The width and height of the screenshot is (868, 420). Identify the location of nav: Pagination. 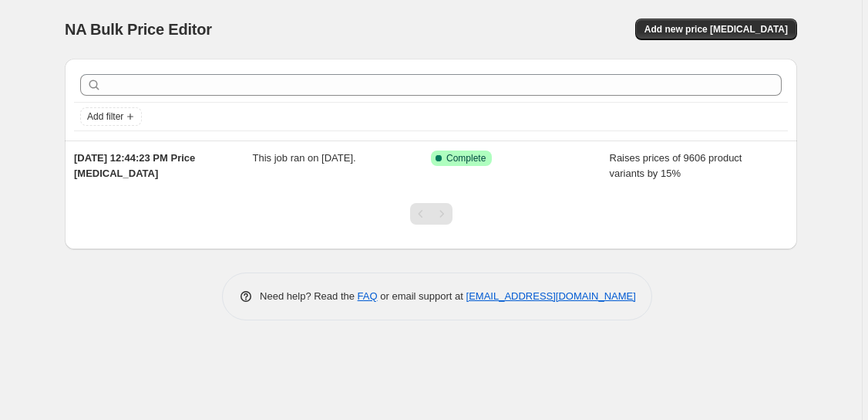
(431, 214).